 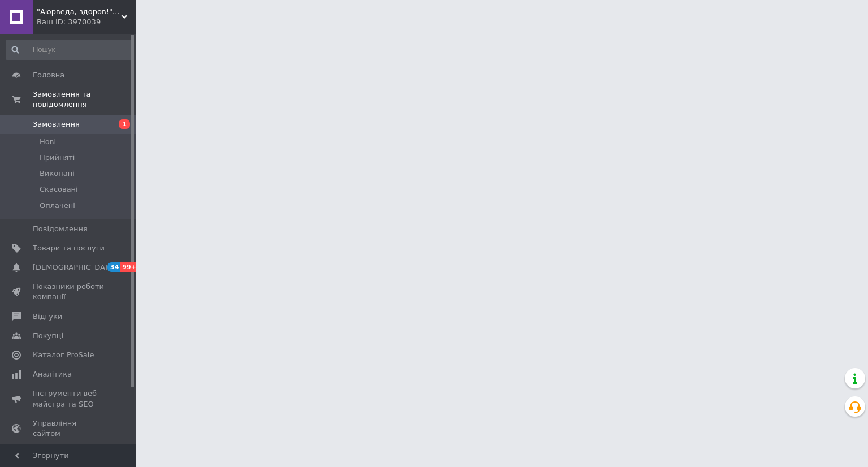 What do you see at coordinates (57, 206) in the screenshot?
I see `span: Оплачені` at bounding box center [57, 206].